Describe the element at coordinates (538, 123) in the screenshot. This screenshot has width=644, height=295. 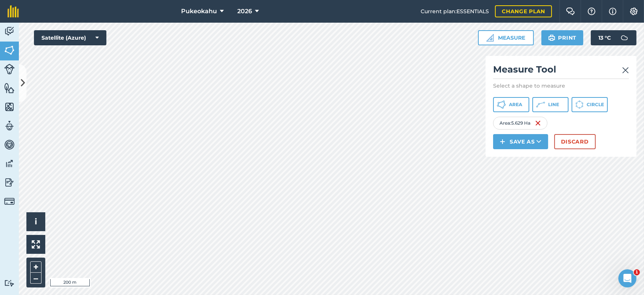
I see `img: svg+xml;base64,PHN2ZyB4bWxucz0iaHR0cDovL3d3dy53My5vcmcvMjAwMC9zdmciIHdpZHRoPSIxNiIgaGVpZ2h0PSIyNC...` at that location.